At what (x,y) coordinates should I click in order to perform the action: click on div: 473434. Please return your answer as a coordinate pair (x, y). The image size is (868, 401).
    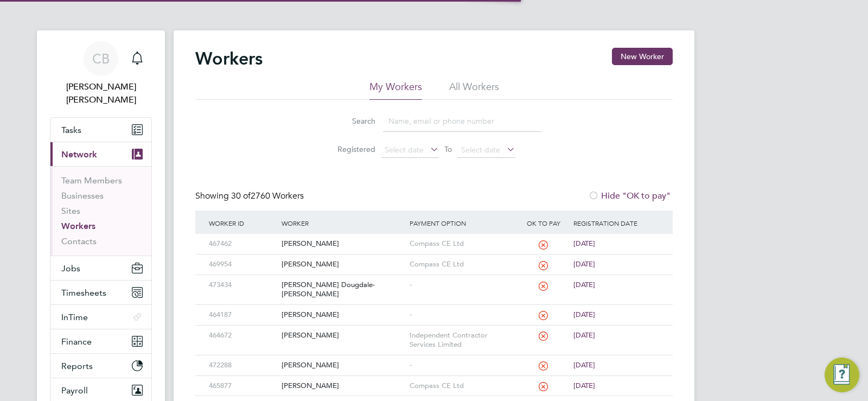
    Looking at the image, I should click on (242, 285).